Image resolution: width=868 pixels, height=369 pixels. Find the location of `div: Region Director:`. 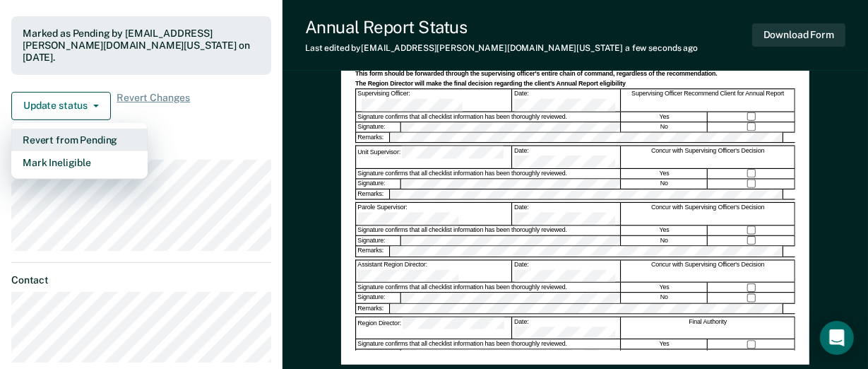

div: Region Director: is located at coordinates (434, 328).